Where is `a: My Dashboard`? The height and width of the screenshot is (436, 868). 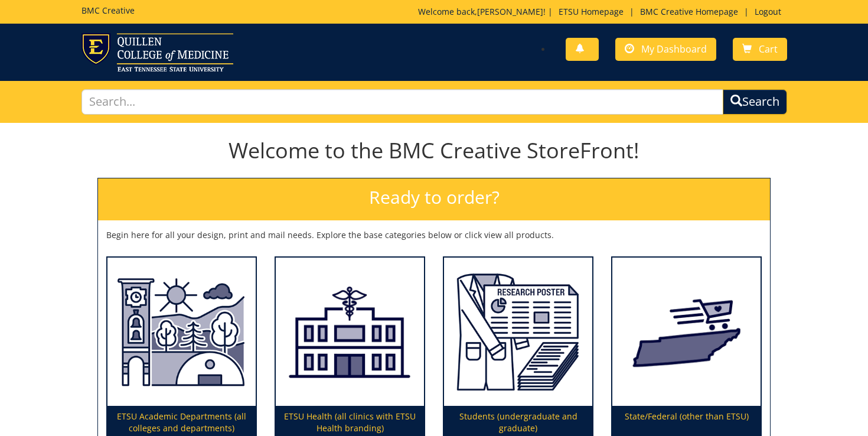
a: My Dashboard is located at coordinates (665, 49).